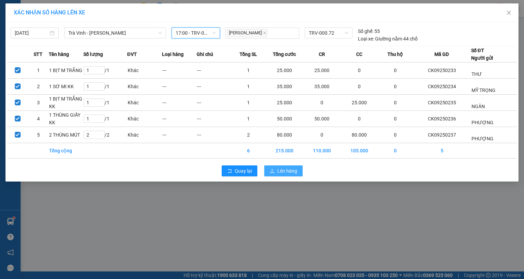  Describe the element at coordinates (51, 26) in the screenshot. I see `p: NHẬN:` at that location.